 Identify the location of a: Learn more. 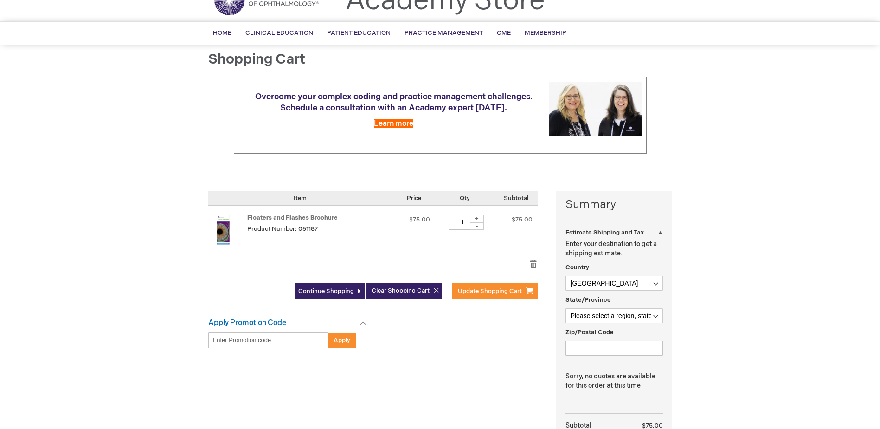
(393, 123).